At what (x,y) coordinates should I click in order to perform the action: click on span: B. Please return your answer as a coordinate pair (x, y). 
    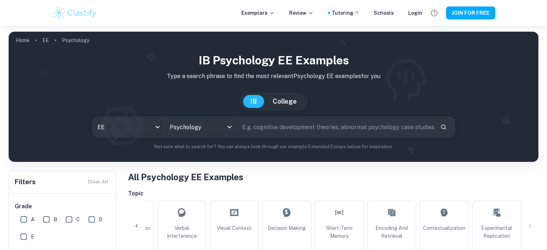
    Looking at the image, I should click on (55, 219).